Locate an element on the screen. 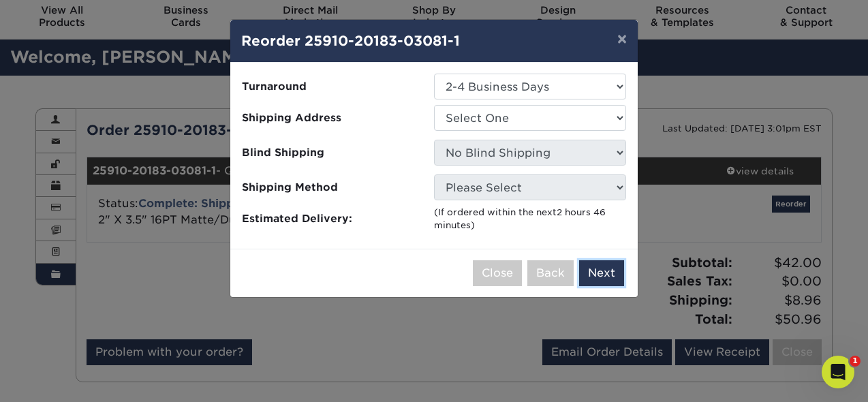  span: Shipping Address is located at coordinates (333, 118).